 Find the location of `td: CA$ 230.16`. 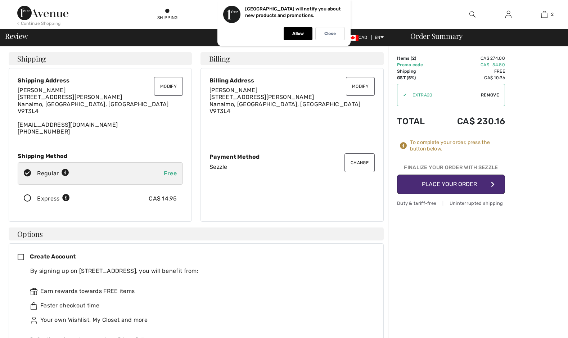

td: CA$ 230.16 is located at coordinates (471, 121).